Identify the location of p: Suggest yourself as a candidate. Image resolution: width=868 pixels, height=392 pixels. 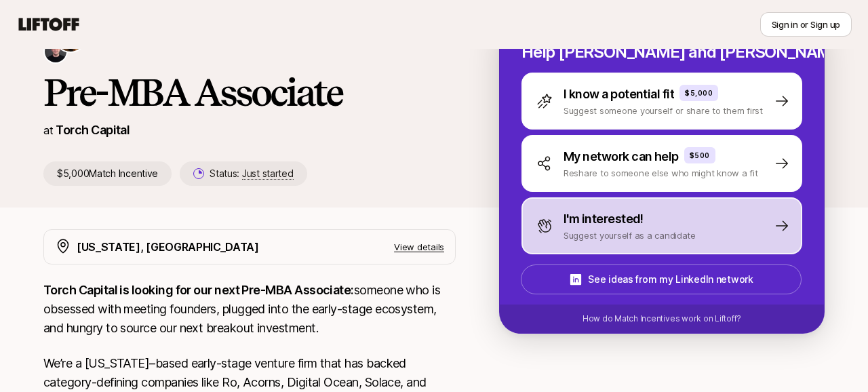
(629, 236).